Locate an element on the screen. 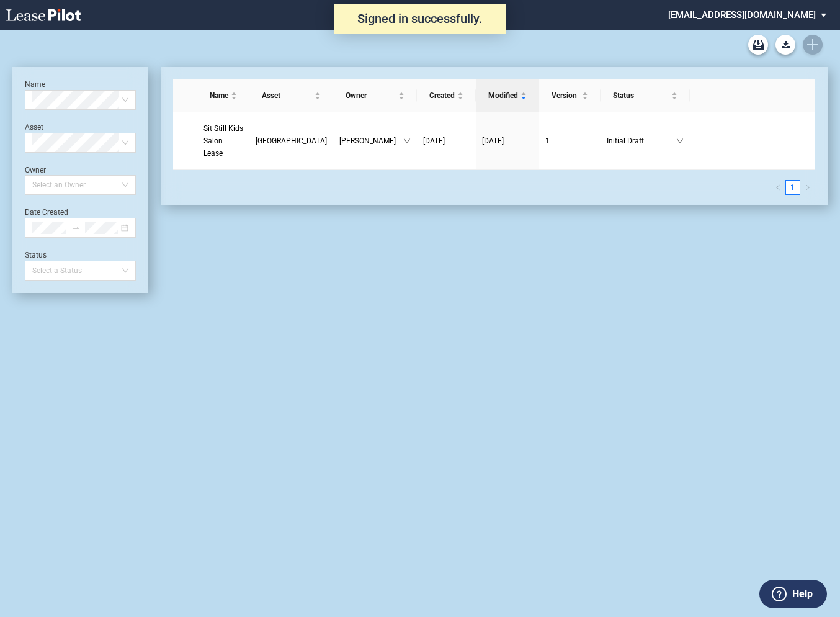  button: right is located at coordinates (808, 187).